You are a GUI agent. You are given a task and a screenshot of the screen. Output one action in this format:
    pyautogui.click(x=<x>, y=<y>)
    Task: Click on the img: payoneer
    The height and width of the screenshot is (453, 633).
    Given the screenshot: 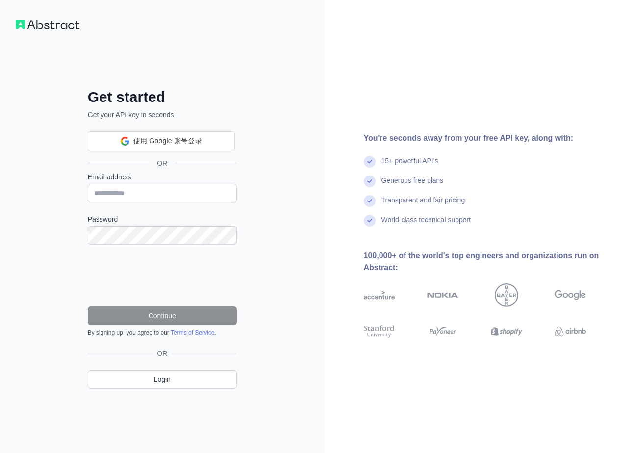 What is the action you would take?
    pyautogui.click(x=443, y=332)
    